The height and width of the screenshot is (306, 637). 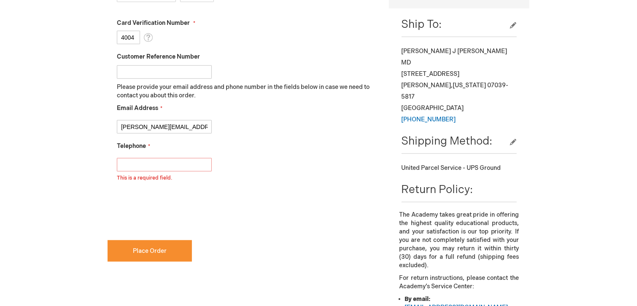 I want to click on button: Place Order, so click(x=150, y=251).